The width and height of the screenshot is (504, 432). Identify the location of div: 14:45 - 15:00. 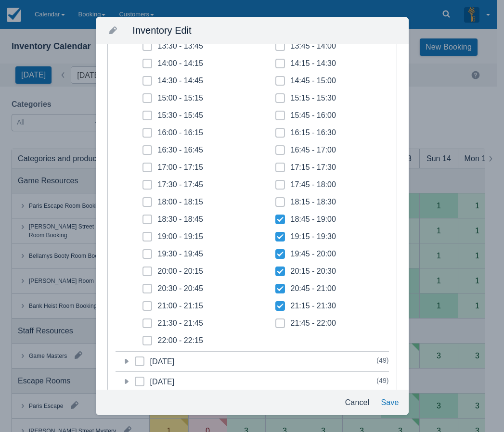
(313, 81).